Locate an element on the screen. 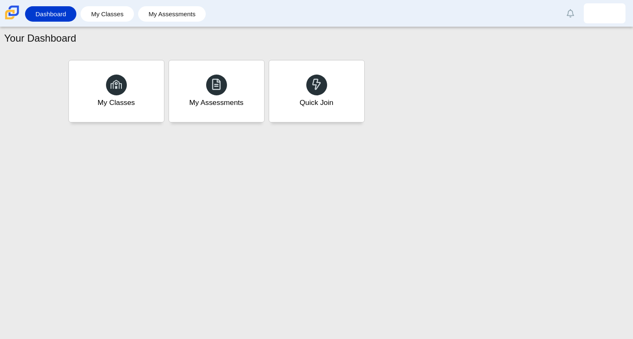 Image resolution: width=633 pixels, height=339 pixels. a: Quick Join is located at coordinates (316, 91).